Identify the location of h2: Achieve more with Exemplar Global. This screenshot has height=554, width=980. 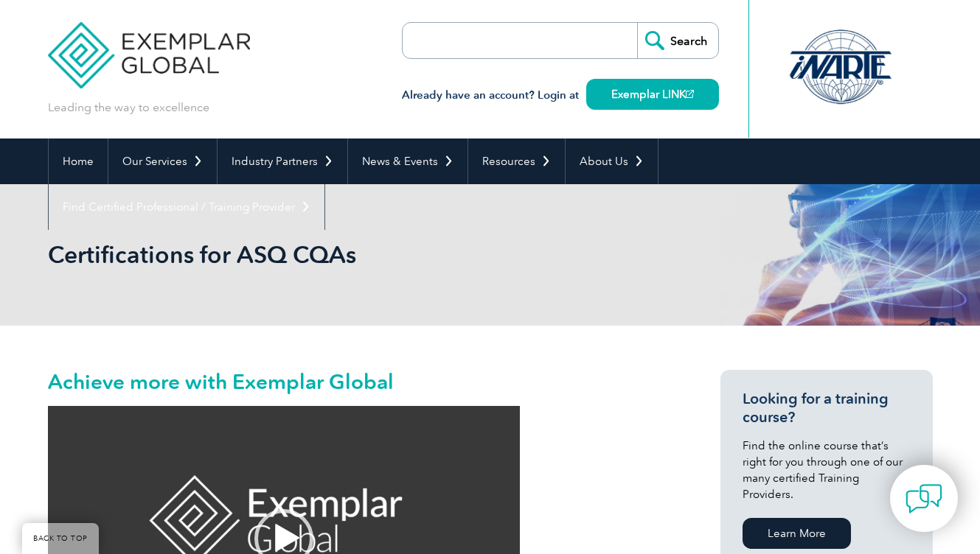
(357, 382).